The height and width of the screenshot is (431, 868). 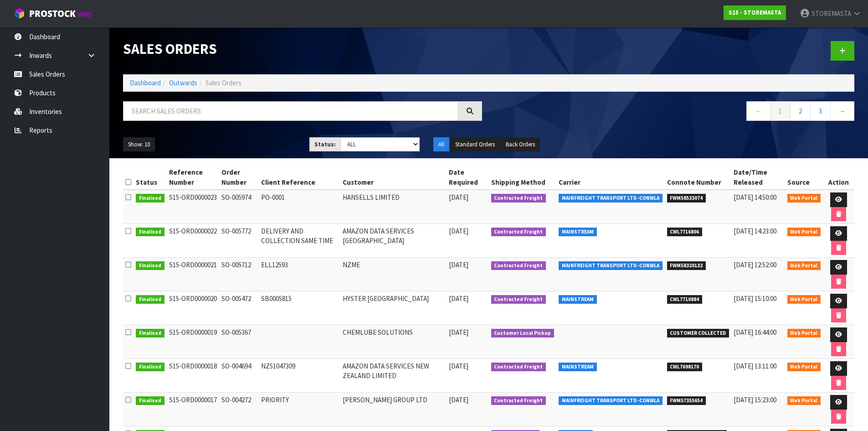 I want to click on td: ELL12593, so click(x=300, y=274).